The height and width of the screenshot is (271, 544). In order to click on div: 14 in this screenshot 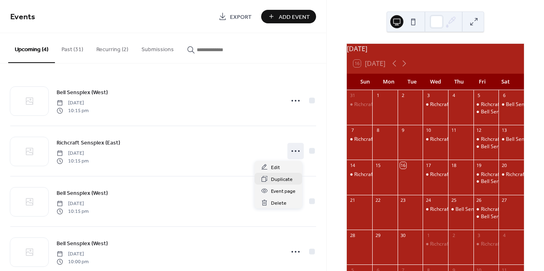, I will do `click(352, 165)`.